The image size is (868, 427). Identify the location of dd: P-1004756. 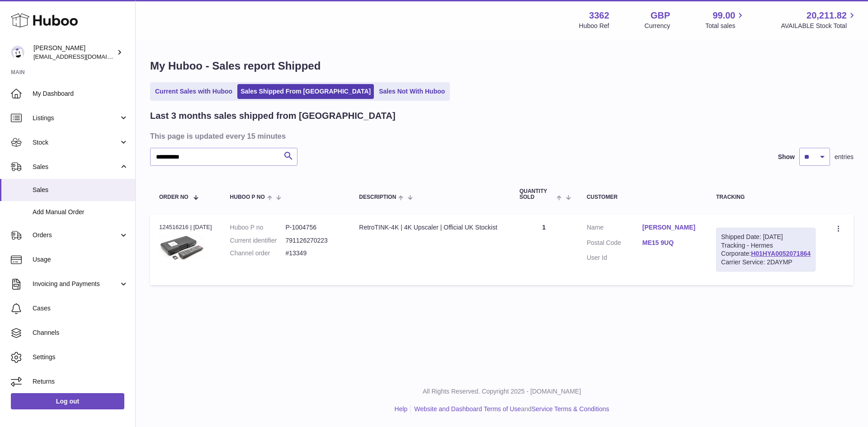
(313, 228).